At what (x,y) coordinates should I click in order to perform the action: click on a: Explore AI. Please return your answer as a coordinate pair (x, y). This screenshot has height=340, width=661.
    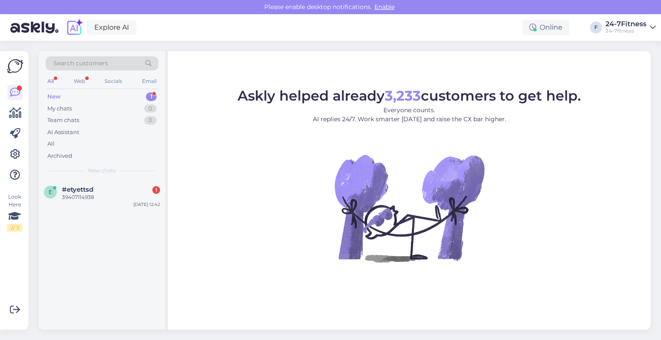
    Looking at the image, I should click on (111, 28).